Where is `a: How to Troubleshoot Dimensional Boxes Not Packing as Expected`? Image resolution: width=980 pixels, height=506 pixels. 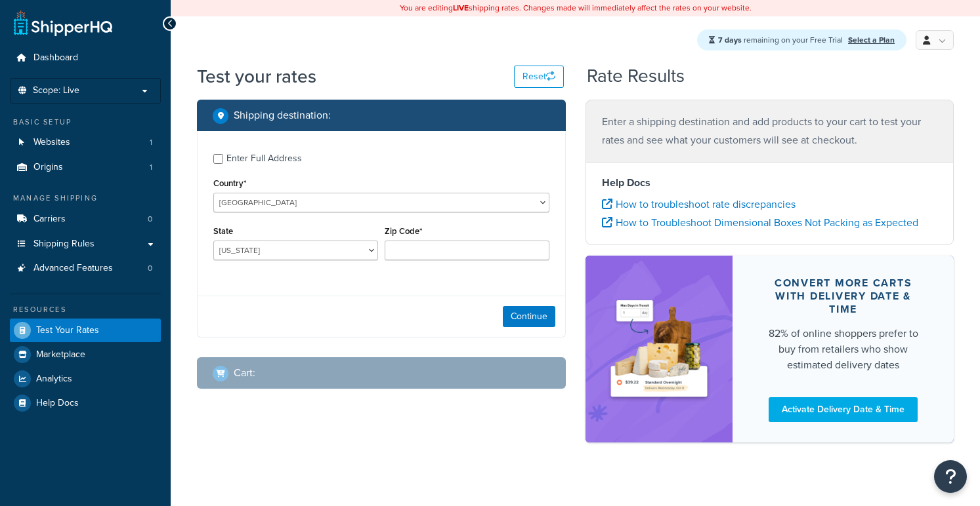 a: How to Troubleshoot Dimensional Boxes Not Packing as Expected is located at coordinates (760, 222).